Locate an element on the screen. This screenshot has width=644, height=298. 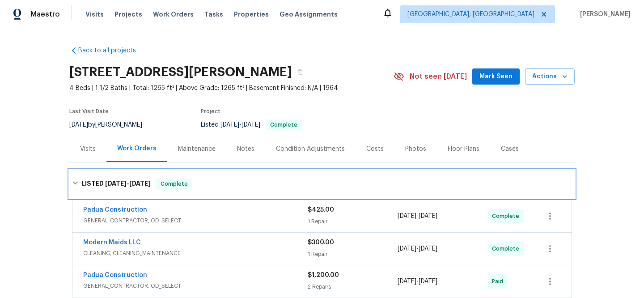
span: Project is located at coordinates (211, 111).